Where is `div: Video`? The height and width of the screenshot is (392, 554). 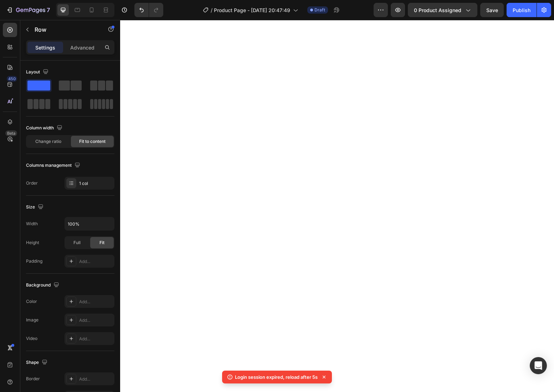
div: Video is located at coordinates (32, 339).